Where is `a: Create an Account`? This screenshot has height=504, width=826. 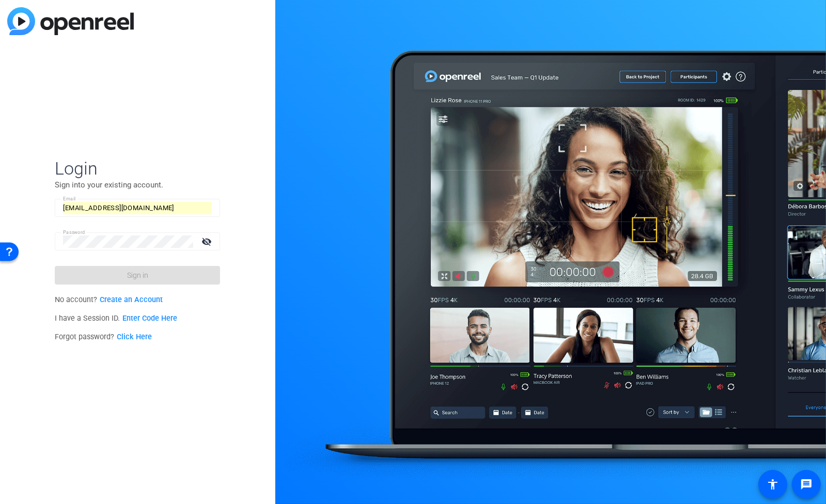 a: Create an Account is located at coordinates (131, 299).